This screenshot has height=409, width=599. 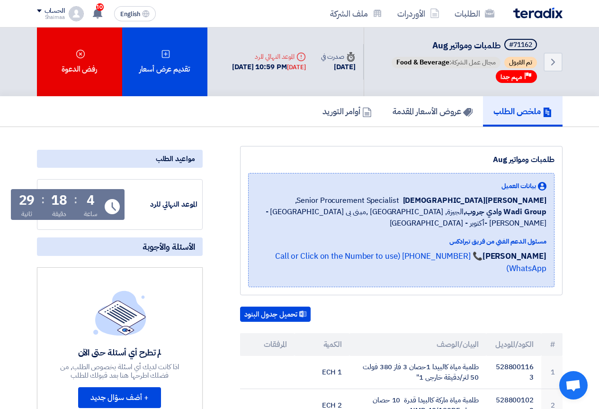 I want to click on th: الكود/الموديل, so click(x=514, y=344).